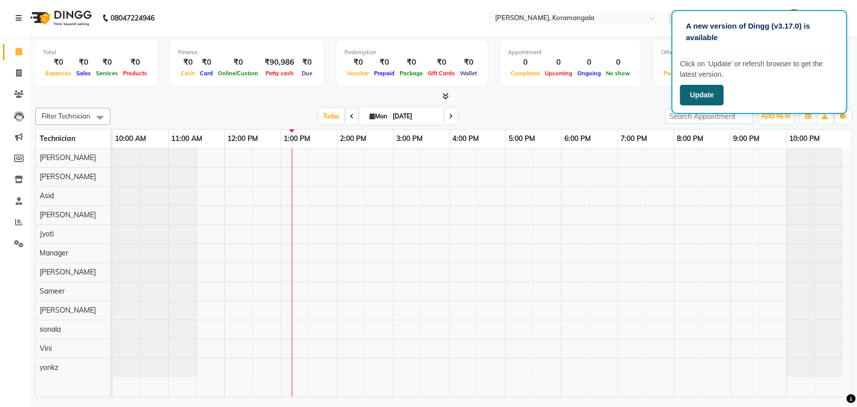 The image size is (857, 407). I want to click on span: Mon, so click(378, 116).